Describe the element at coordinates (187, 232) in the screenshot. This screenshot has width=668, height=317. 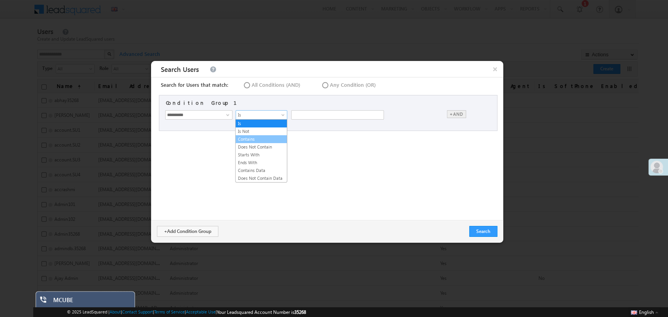
I see `button: +Add Condition Group` at that location.